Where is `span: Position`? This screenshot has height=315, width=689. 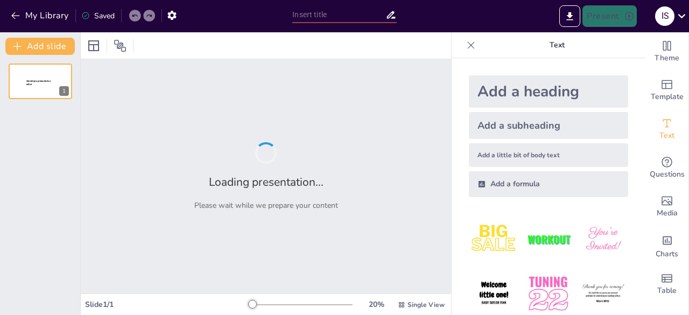 span: Position is located at coordinates (120, 46).